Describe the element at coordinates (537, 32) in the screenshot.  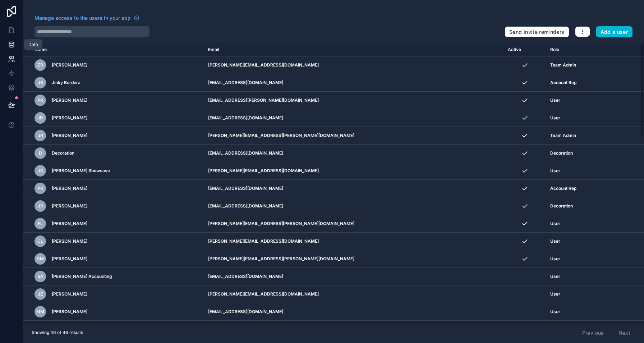
I see `button: Send invite reminders` at that location.